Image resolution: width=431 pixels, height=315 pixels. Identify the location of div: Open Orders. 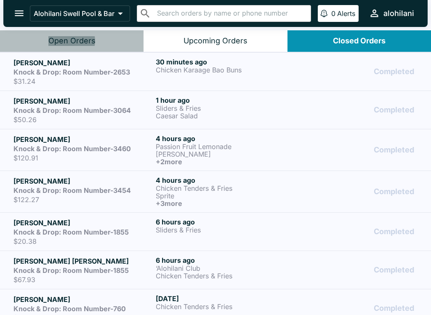
(72, 41).